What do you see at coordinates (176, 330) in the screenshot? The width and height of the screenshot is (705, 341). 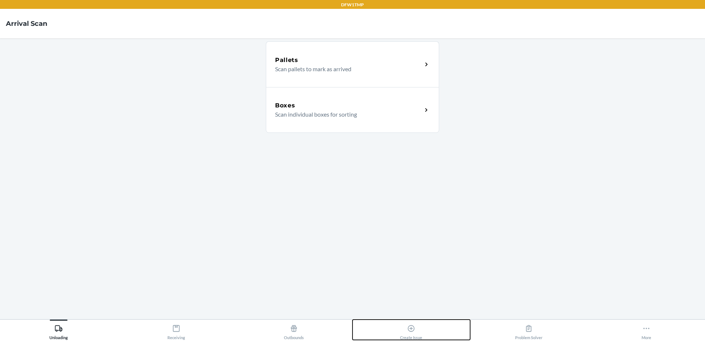 I see `div: Receiving` at bounding box center [176, 330].